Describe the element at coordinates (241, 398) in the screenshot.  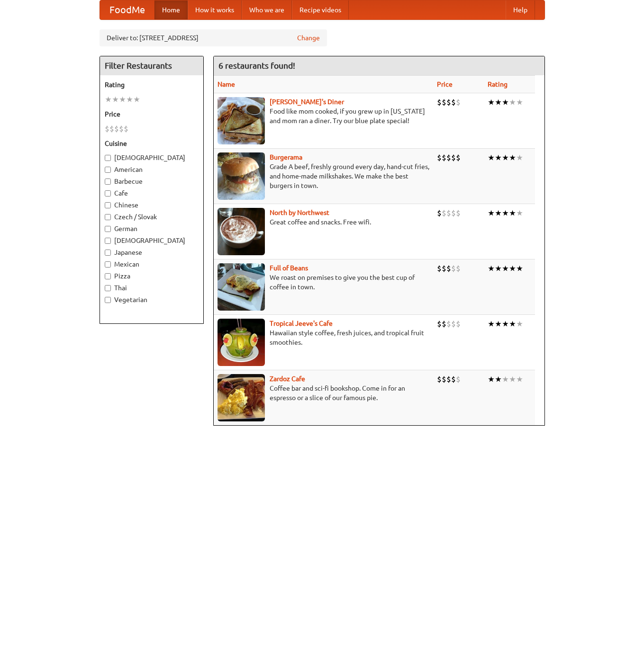
I see `img: zardoz.jpg` at that location.